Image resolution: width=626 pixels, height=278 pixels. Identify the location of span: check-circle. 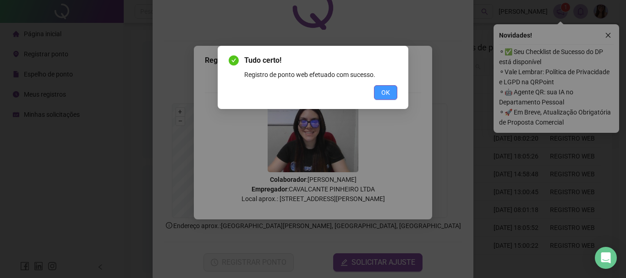
(234, 61).